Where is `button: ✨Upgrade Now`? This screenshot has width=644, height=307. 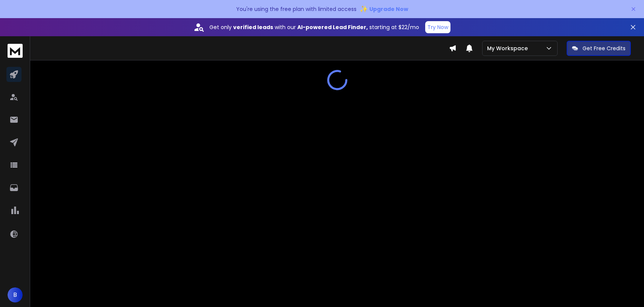 button: ✨Upgrade Now is located at coordinates (384, 9).